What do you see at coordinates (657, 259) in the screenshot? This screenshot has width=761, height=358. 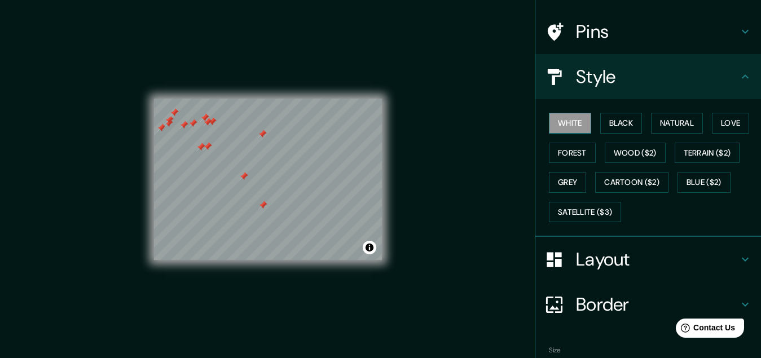 I see `h4: Layout` at bounding box center [657, 259].